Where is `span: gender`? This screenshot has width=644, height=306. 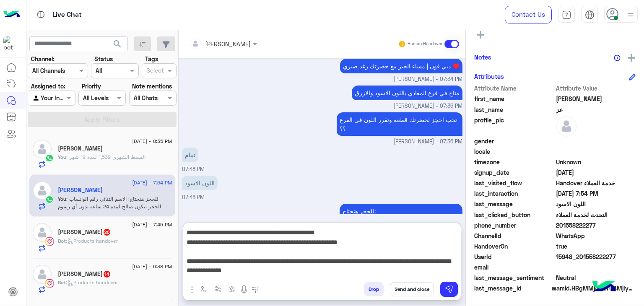 span: gender is located at coordinates (514, 141).